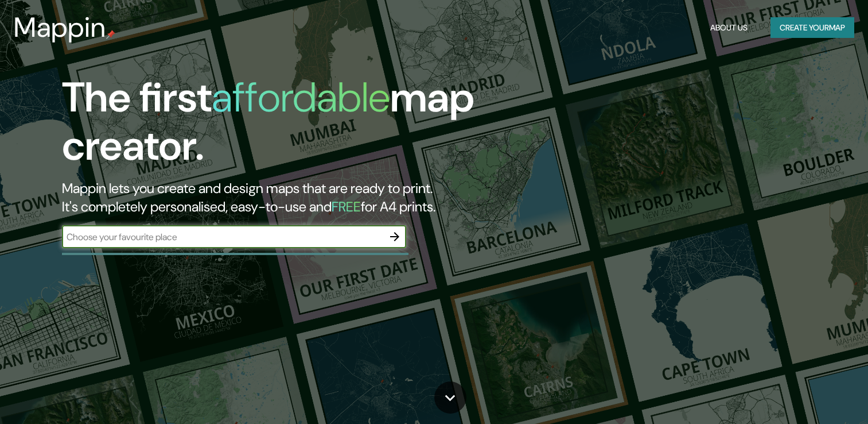 This screenshot has width=868, height=424. I want to click on h1: The first map creator., so click(279, 126).